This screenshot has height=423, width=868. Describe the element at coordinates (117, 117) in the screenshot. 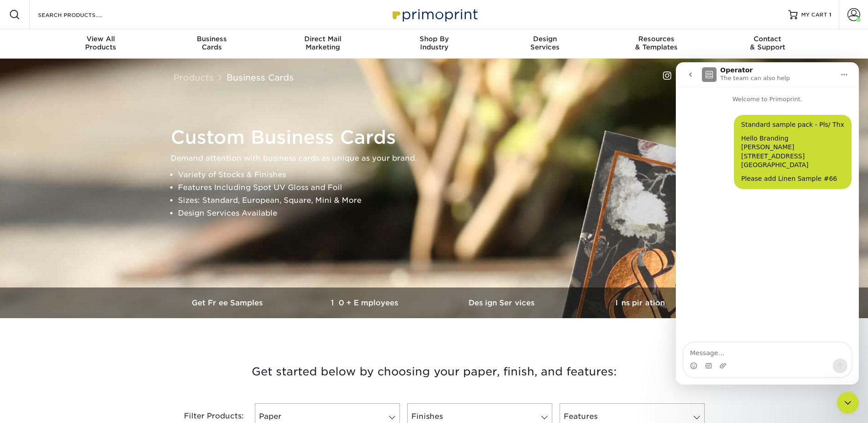

I see `div: Please add Linen Sample #66` at that location.